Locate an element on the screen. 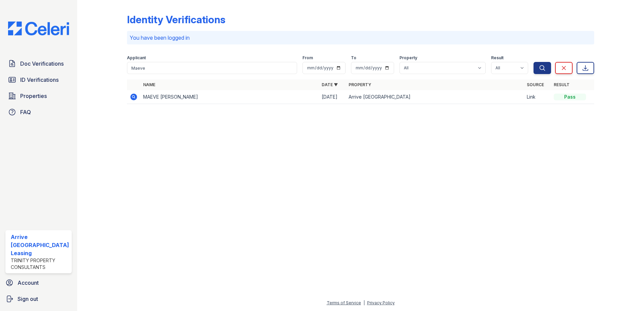 The width and height of the screenshot is (644, 311). span: FAQ is located at coordinates (25, 112).